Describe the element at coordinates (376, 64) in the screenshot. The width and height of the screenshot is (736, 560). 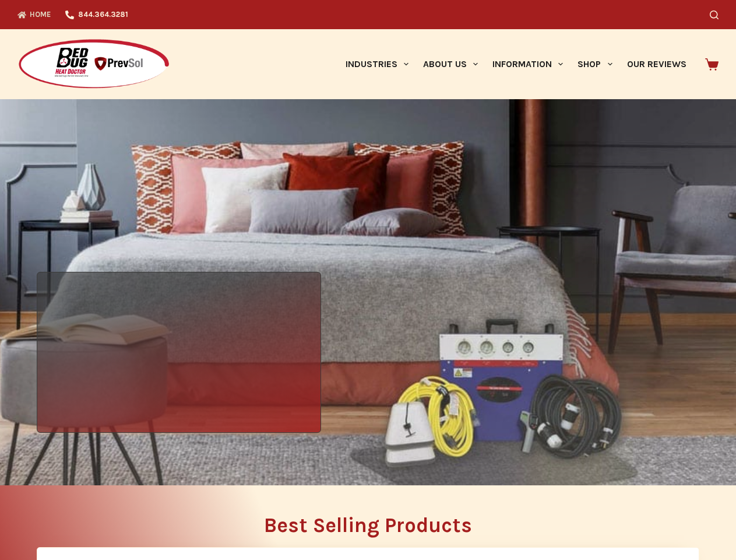
I see `a: Industries` at that location.